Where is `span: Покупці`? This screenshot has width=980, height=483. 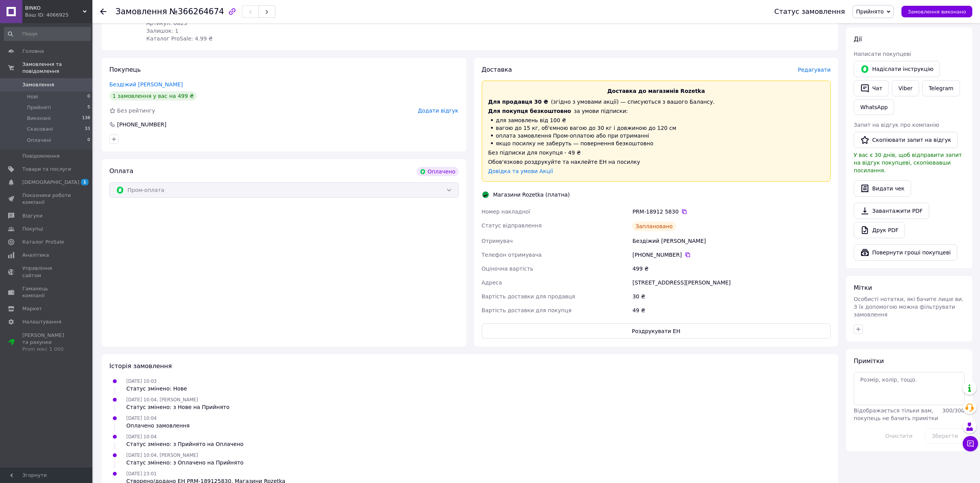
span: Покупці is located at coordinates (32, 229).